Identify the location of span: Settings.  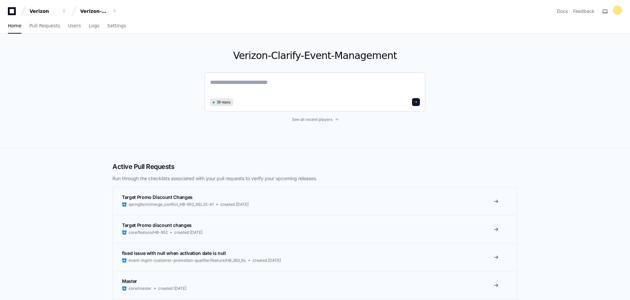
(116, 26).